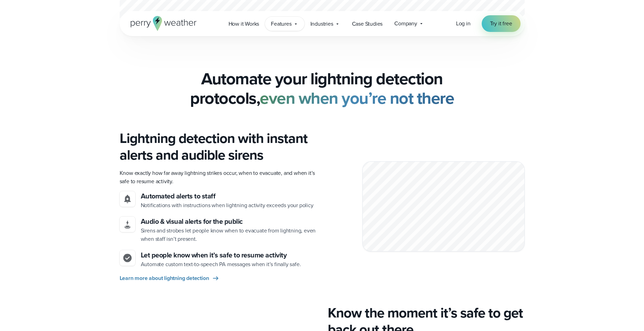 The width and height of the screenshot is (644, 331). What do you see at coordinates (322, 24) in the screenshot?
I see `span: Industries` at bounding box center [322, 24].